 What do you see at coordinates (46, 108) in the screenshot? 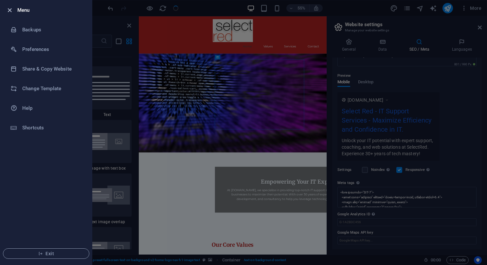
I see `a: Help` at bounding box center [46, 108].